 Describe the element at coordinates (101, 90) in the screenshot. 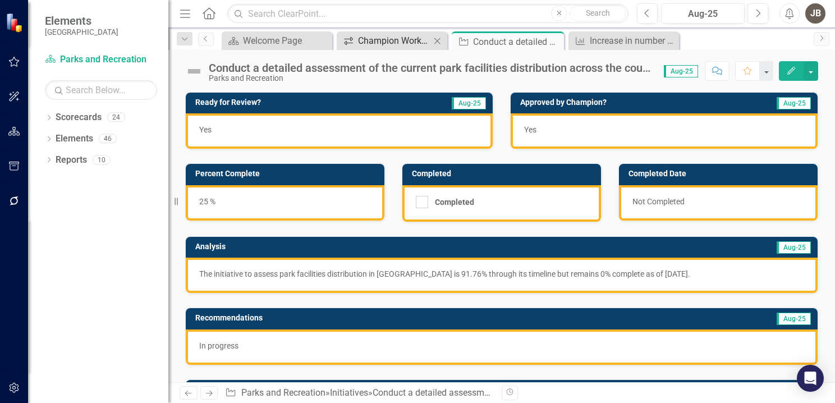

I see `input: Search Below...` at that location.